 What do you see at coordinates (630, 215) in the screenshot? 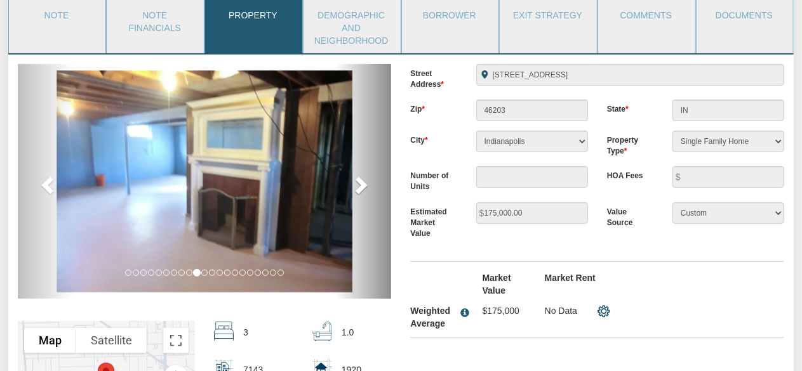
I see `label: Value Source` at bounding box center [630, 215].